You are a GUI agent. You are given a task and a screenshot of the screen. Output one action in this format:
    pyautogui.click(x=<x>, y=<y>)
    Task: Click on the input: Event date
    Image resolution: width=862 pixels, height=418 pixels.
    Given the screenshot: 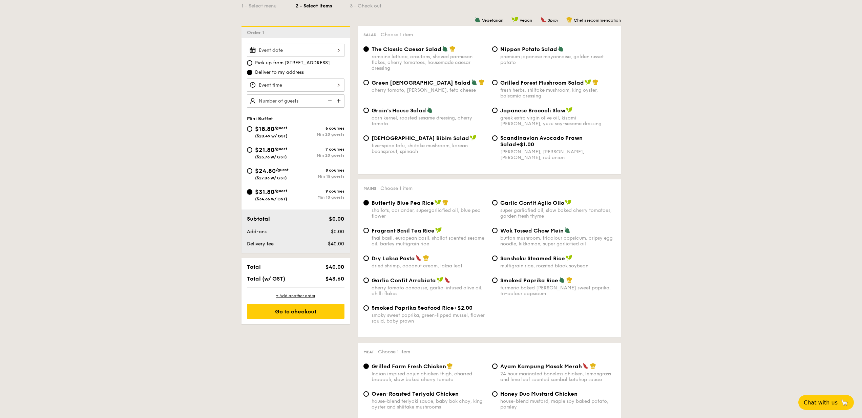 What is the action you would take?
    pyautogui.click(x=296, y=50)
    